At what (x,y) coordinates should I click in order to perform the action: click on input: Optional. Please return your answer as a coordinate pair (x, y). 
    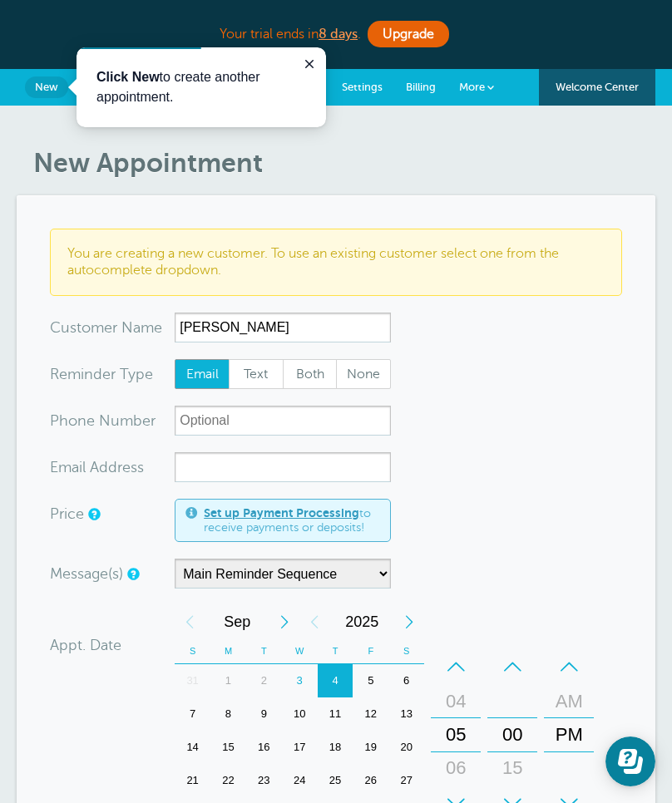
    Looking at the image, I should click on (282, 421).